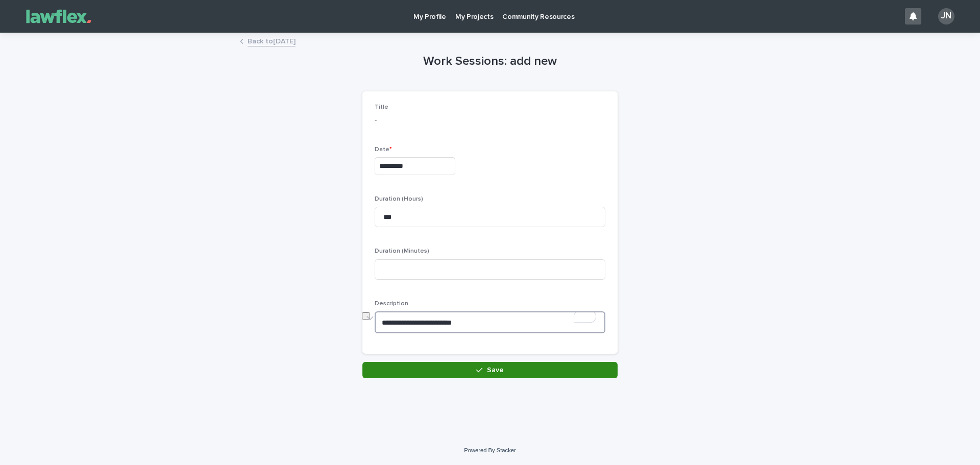 The height and width of the screenshot is (465, 980). What do you see at coordinates (401, 251) in the screenshot?
I see `span: Duration (Minutes)` at bounding box center [401, 251].